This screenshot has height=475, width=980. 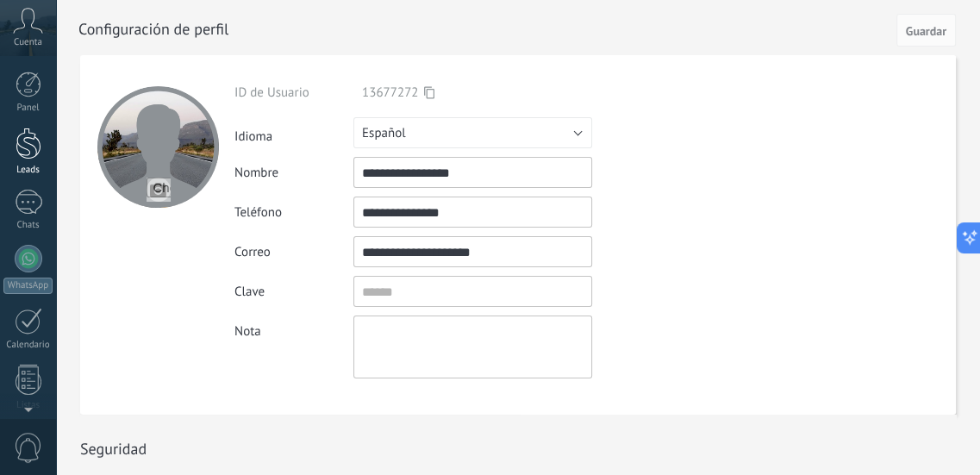 I want to click on span: Cuenta, so click(x=28, y=42).